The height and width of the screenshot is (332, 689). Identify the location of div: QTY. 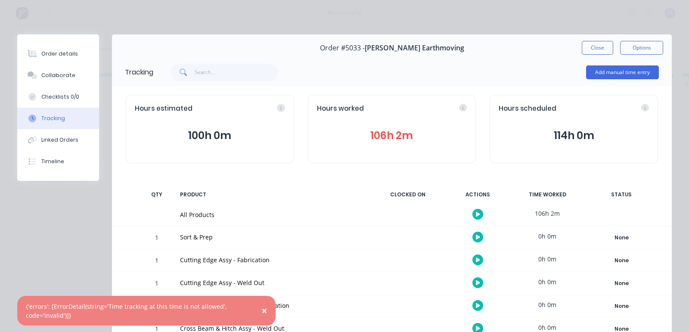
(157, 195).